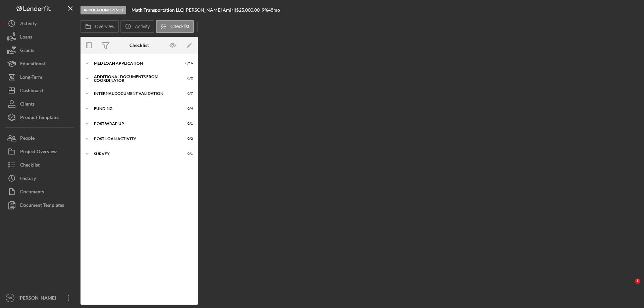  I want to click on div: Grants, so click(27, 51).